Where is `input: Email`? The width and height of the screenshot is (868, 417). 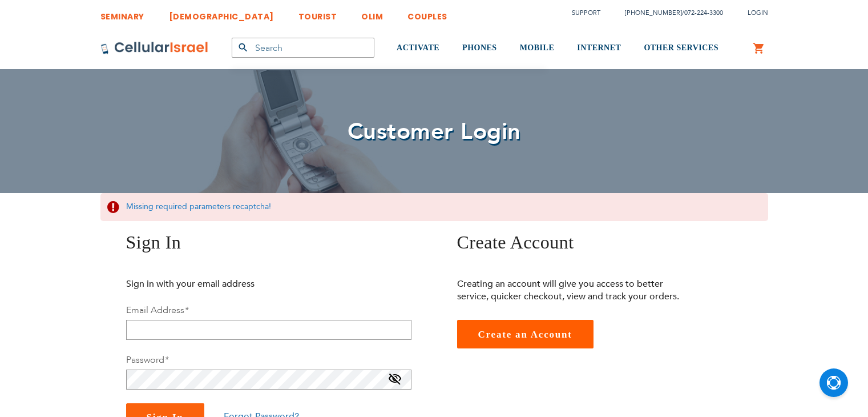
input: Email is located at coordinates (269, 330).